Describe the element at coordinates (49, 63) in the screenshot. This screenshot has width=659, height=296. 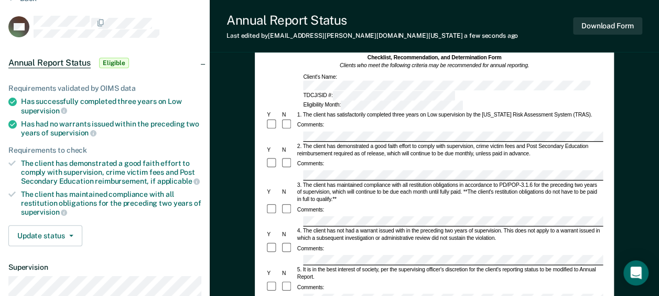
I see `span: Annual Report Status` at that location.